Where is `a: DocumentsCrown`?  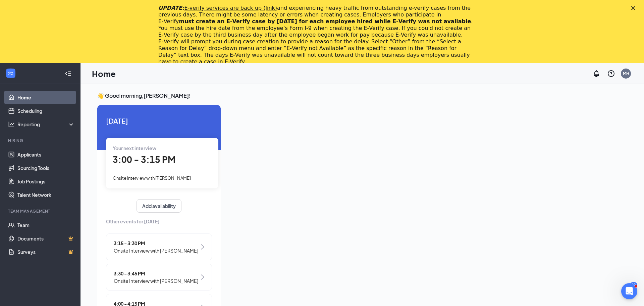 a: DocumentsCrown is located at coordinates (46, 238).